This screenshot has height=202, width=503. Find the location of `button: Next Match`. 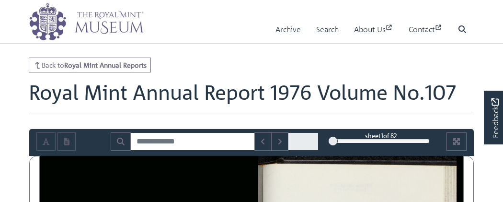

button: Next Match is located at coordinates (280, 141).